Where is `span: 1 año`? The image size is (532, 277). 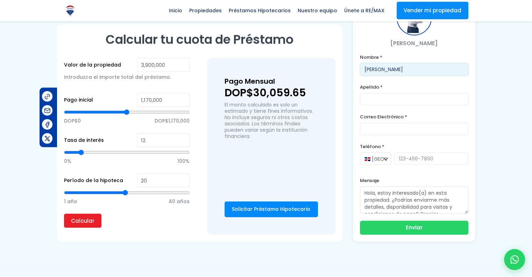 span: 1 año is located at coordinates (71, 201).